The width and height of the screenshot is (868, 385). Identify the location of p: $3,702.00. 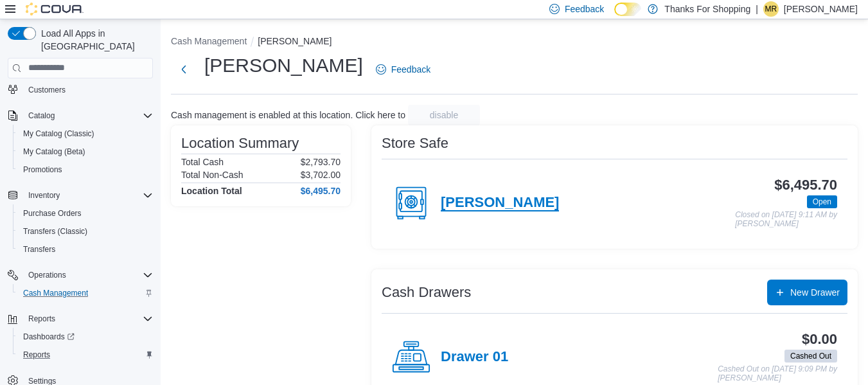
(321, 175).